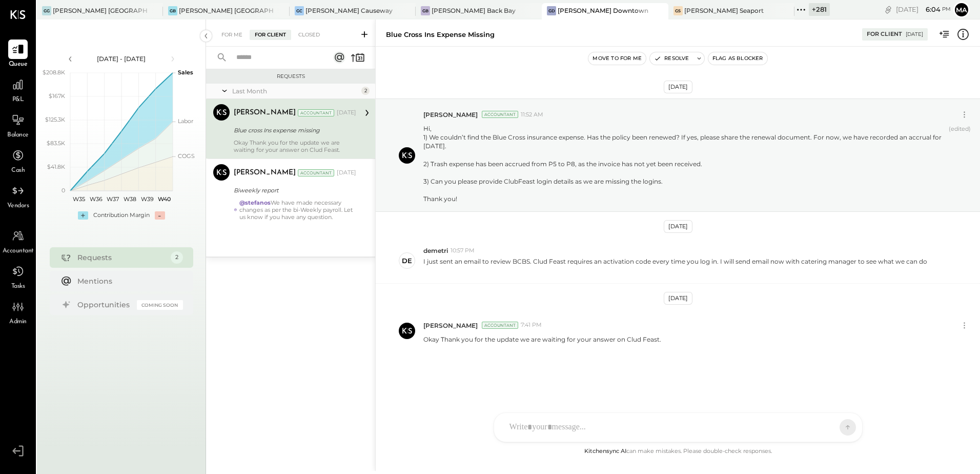  I want to click on span: Accountant, so click(18, 252).